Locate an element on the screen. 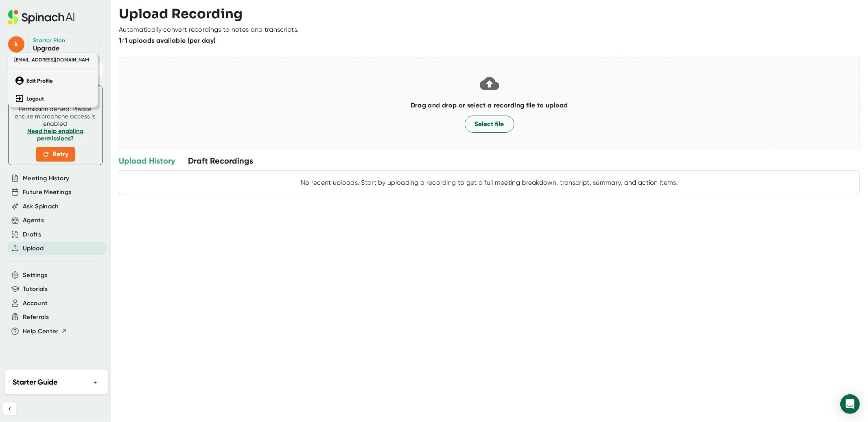  b: Logout is located at coordinates (35, 99).